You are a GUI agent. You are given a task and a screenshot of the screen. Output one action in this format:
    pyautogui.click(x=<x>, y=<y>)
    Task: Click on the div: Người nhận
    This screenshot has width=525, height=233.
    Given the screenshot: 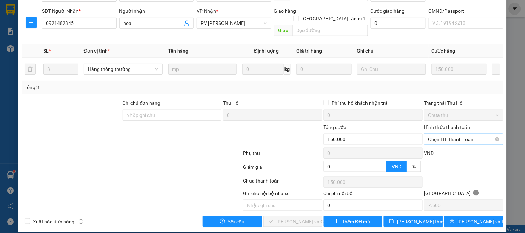 What is the action you would take?
    pyautogui.click(x=157, y=11)
    